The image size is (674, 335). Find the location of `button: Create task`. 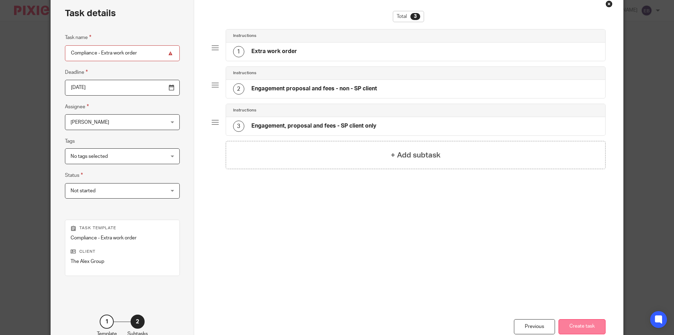

button: Create task is located at coordinates (582, 326).